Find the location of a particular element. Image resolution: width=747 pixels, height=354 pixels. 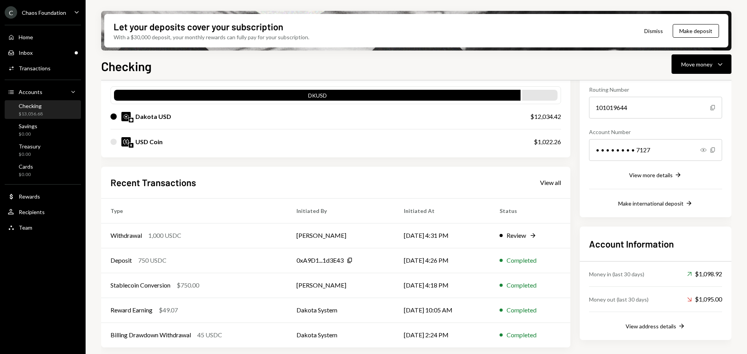

div: Savings is located at coordinates (28, 126).